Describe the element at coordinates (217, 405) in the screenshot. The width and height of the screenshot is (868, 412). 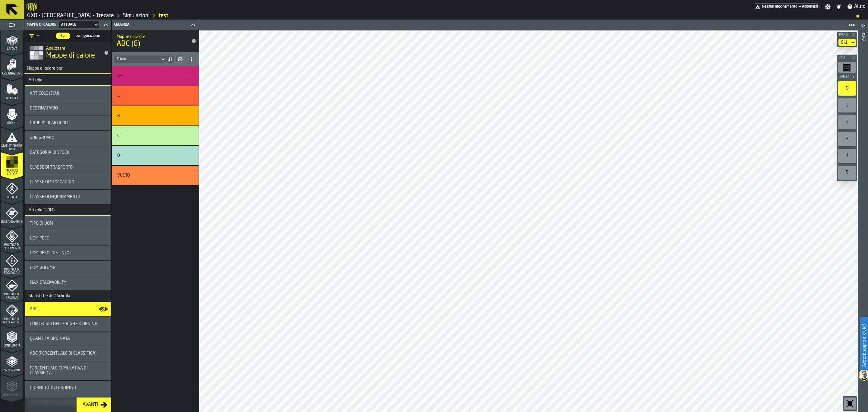
I see `a: logo-header` at that location.